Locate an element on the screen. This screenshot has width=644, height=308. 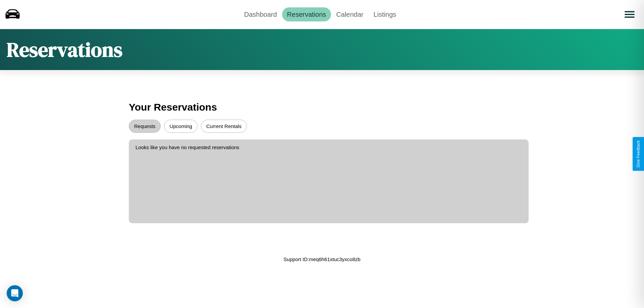
a: Dashboard is located at coordinates (260, 15).